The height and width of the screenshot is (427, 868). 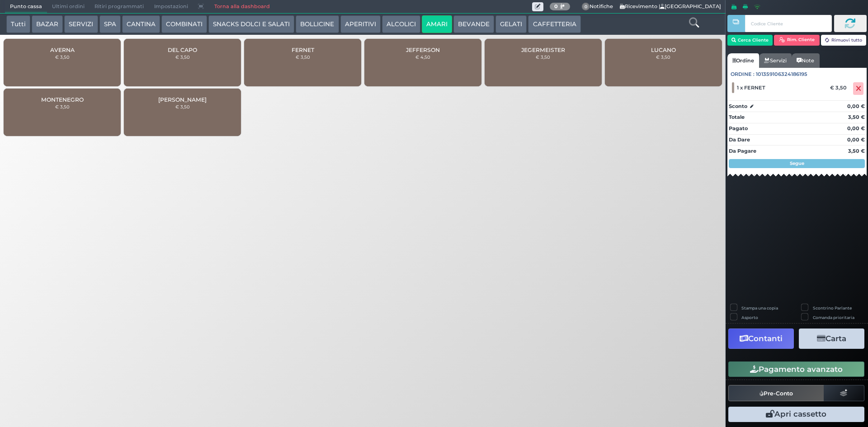 I want to click on button: SPA, so click(x=110, y=25).